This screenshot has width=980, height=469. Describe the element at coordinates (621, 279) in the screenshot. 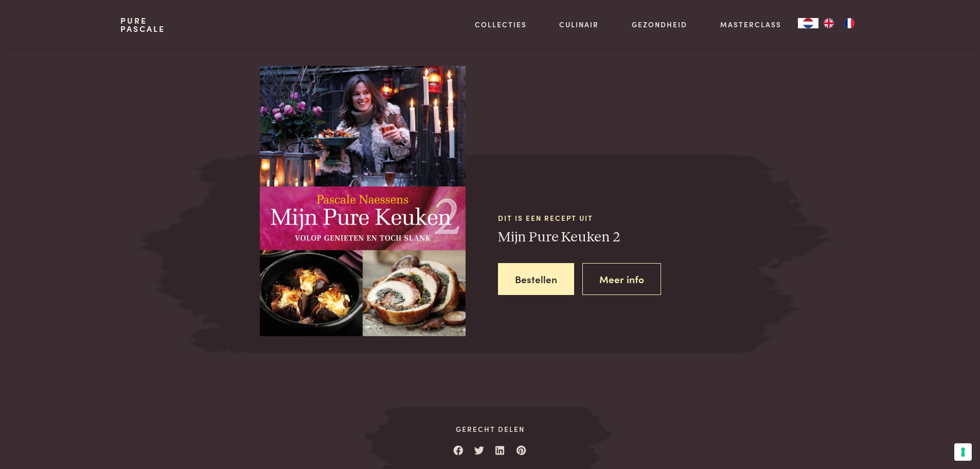

I see `a: Meer info` at that location.